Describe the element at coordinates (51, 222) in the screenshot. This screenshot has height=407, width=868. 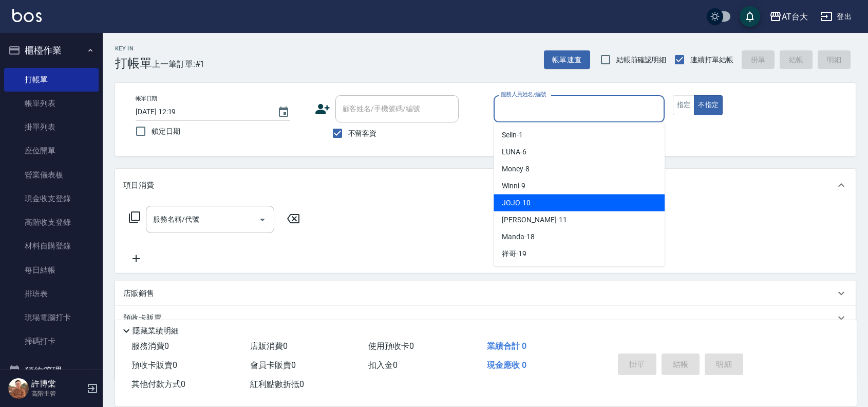
I see `a: 高階收支登錄` at that location.